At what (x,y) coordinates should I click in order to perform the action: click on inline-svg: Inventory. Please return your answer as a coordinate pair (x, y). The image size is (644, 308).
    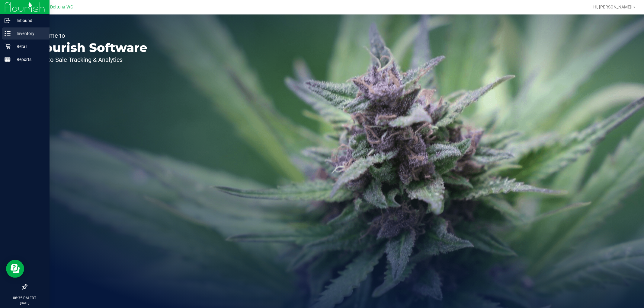
    Looking at the image, I should click on (7, 34).